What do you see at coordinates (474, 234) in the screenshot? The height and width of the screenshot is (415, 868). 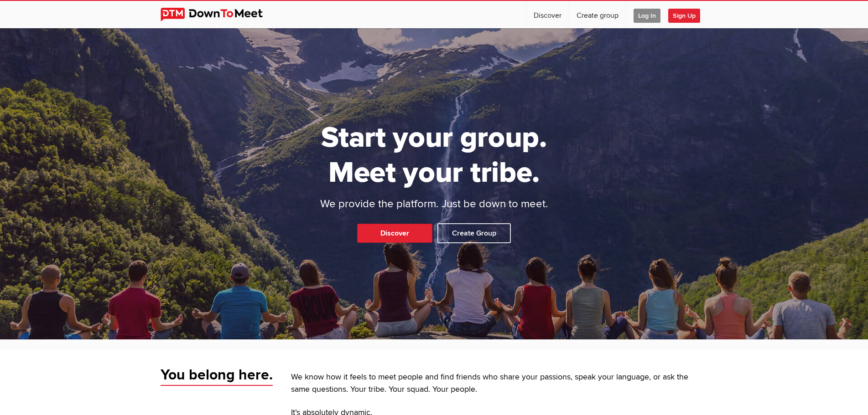 I see `a: Create Group` at bounding box center [474, 234].